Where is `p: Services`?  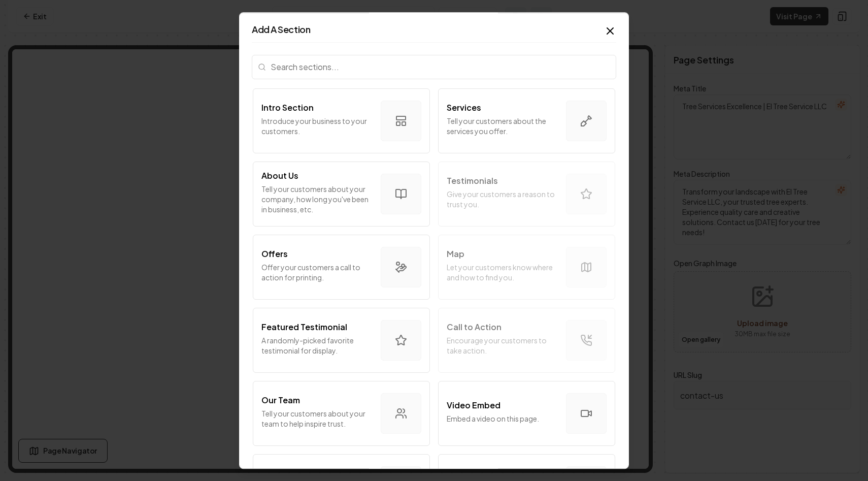 p: Services is located at coordinates (464, 108).